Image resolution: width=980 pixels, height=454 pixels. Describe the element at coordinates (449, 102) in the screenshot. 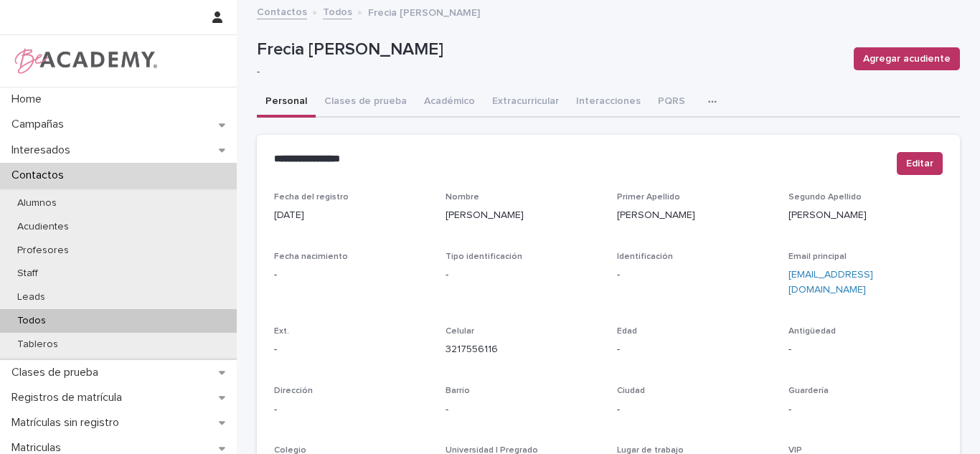

I see `button: Académico` at that location.